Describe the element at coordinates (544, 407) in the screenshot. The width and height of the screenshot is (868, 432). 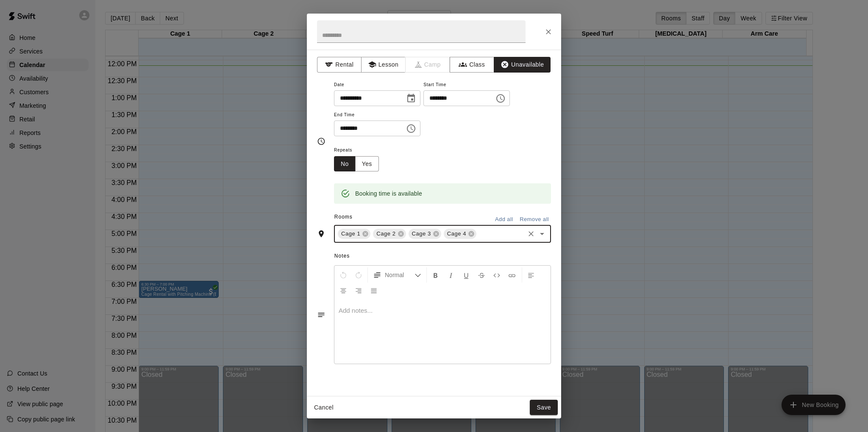
I see `button: Save` at that location.